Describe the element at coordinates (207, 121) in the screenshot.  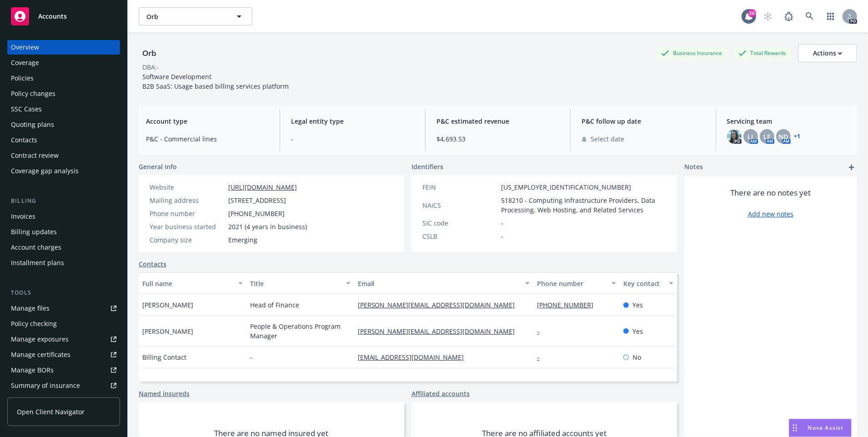
I see `span: Account type` at that location.